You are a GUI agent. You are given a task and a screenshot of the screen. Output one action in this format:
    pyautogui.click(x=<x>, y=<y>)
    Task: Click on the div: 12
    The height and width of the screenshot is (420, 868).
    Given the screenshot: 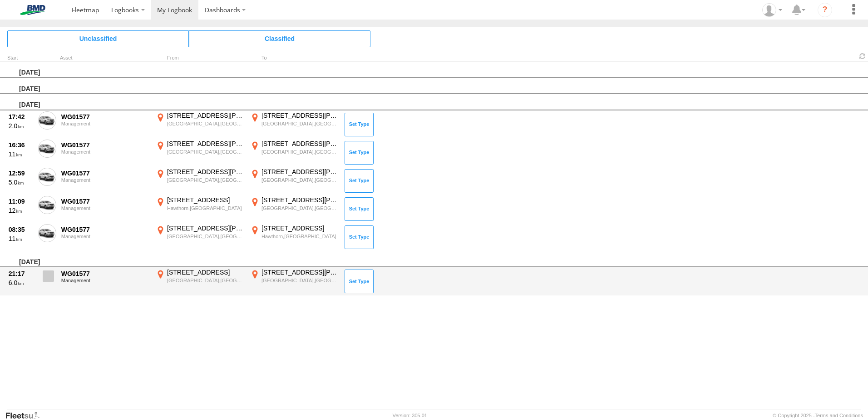 What is the action you would take?
    pyautogui.click(x=20, y=211)
    